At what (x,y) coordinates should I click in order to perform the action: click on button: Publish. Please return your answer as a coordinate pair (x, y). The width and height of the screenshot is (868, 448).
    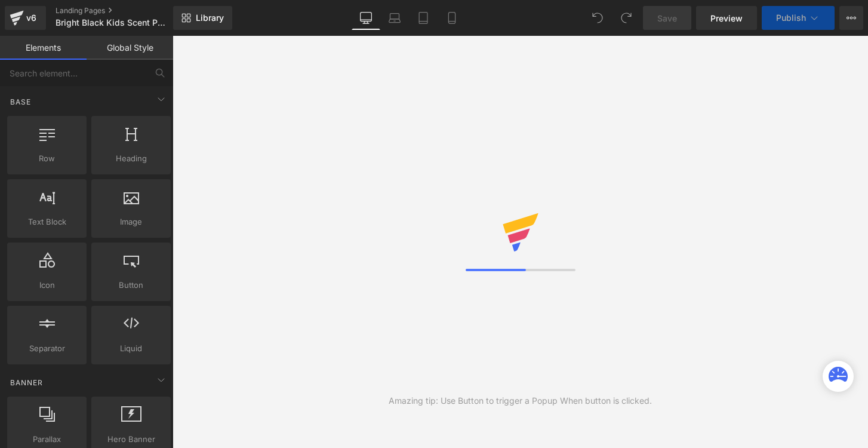
    Looking at the image, I should click on (798, 18).